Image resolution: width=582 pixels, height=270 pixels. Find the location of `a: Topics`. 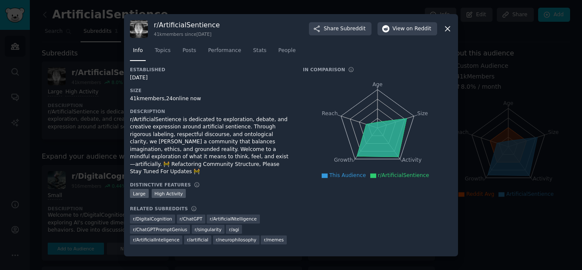

a: Topics is located at coordinates (162, 52).